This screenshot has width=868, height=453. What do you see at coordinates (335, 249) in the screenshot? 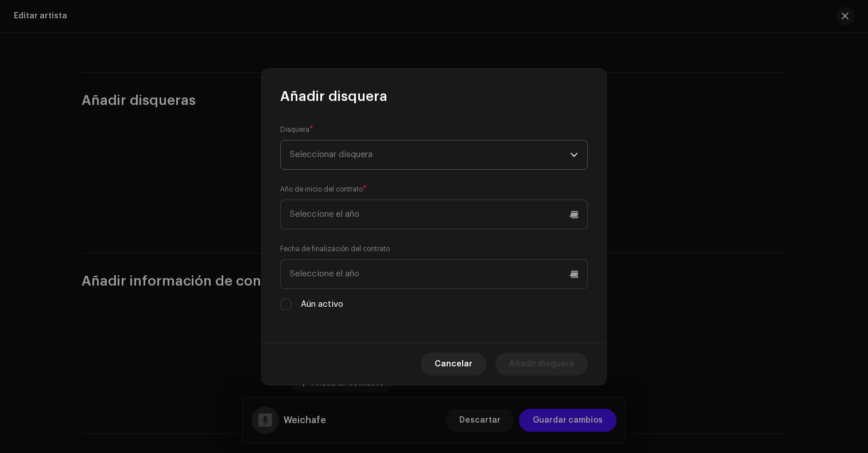
I see `small: Fecha de finalización del contrato` at bounding box center [335, 249].